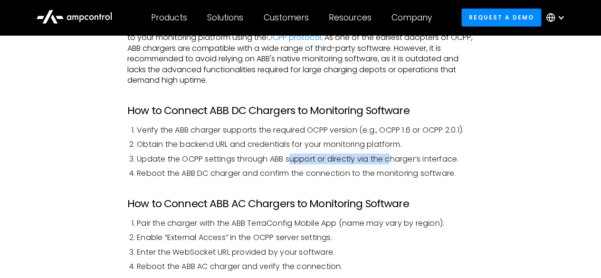 The image size is (601, 278). What do you see at coordinates (305, 266) in the screenshot?
I see `li: Reboot the ABB AC charger and verify the connection.` at bounding box center [305, 266].